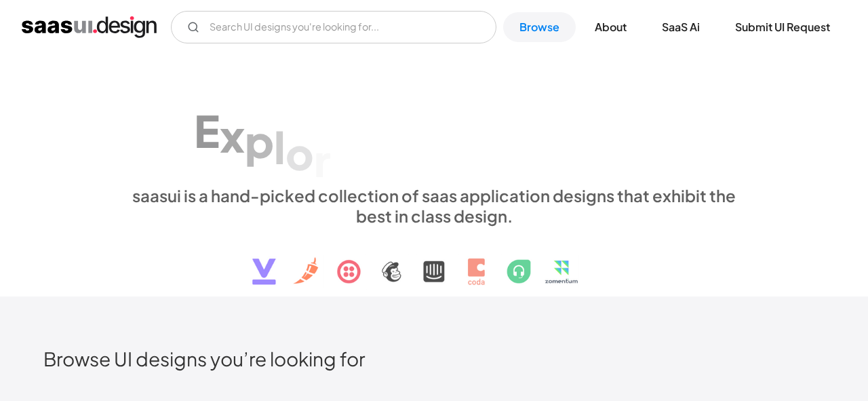 This screenshot has height=401, width=868. What do you see at coordinates (89, 27) in the screenshot?
I see `a: home` at bounding box center [89, 27].